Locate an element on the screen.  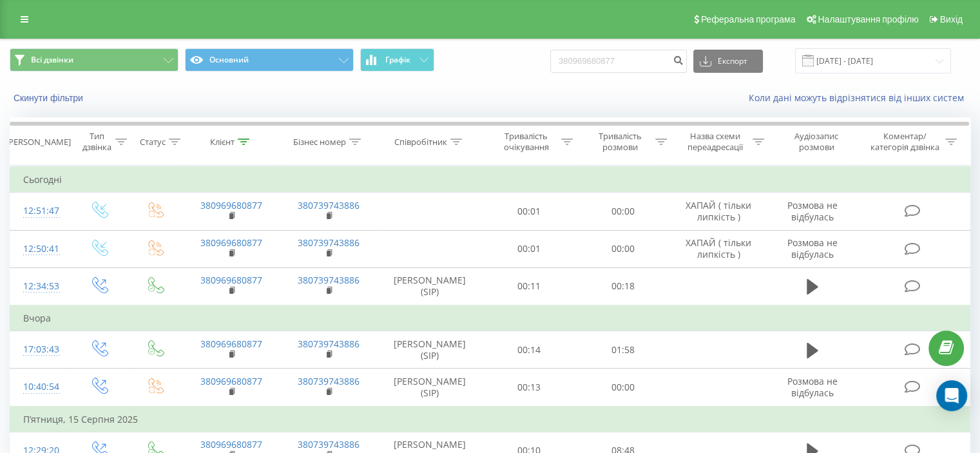
button: Основний is located at coordinates (270, 60).